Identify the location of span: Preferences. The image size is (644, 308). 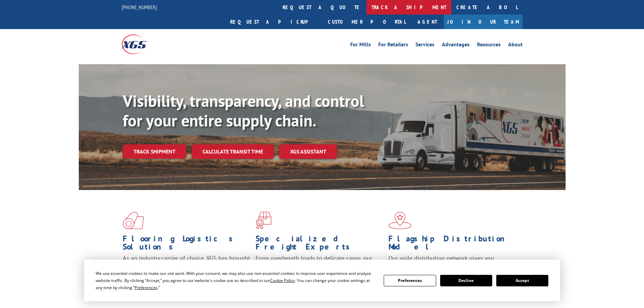
(146, 287).